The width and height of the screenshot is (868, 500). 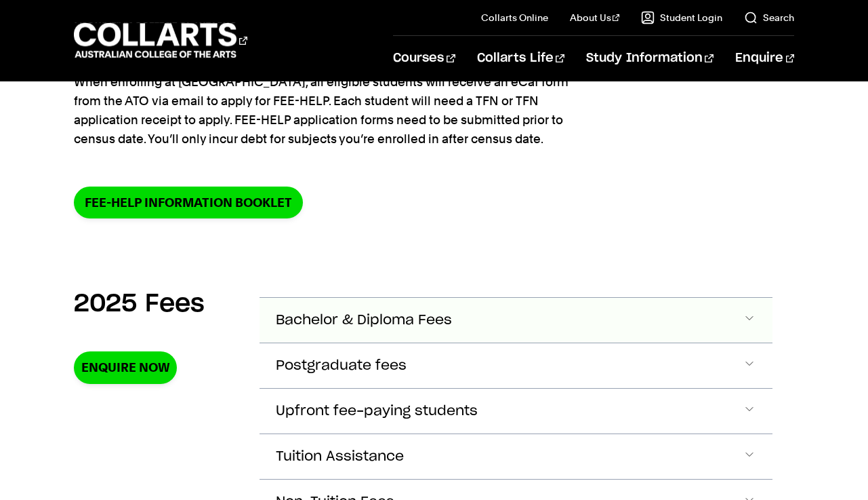 What do you see at coordinates (364, 320) in the screenshot?
I see `span: Bachelor & Diploma Fees` at bounding box center [364, 320].